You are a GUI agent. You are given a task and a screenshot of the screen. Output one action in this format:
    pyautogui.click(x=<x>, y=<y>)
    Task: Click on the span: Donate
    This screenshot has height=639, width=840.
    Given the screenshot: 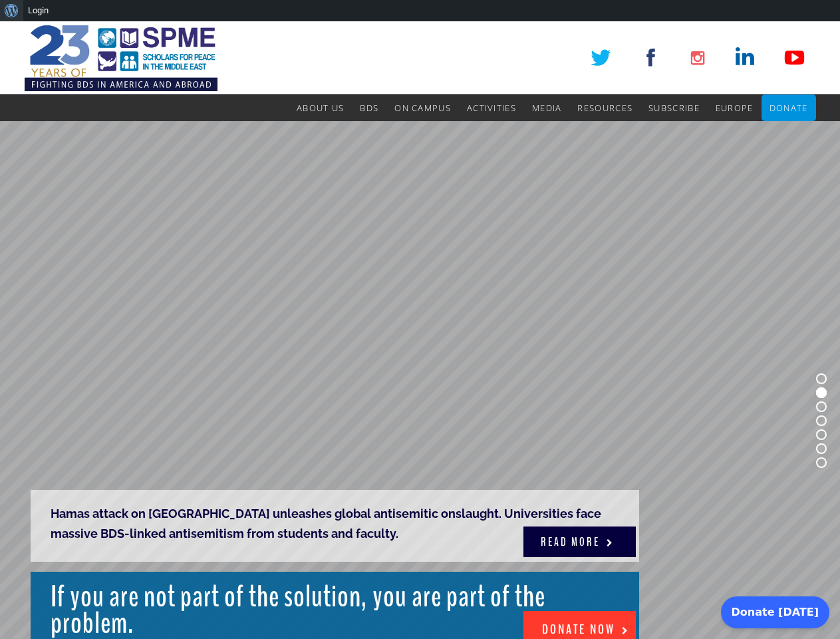 What is the action you would take?
    pyautogui.click(x=789, y=108)
    